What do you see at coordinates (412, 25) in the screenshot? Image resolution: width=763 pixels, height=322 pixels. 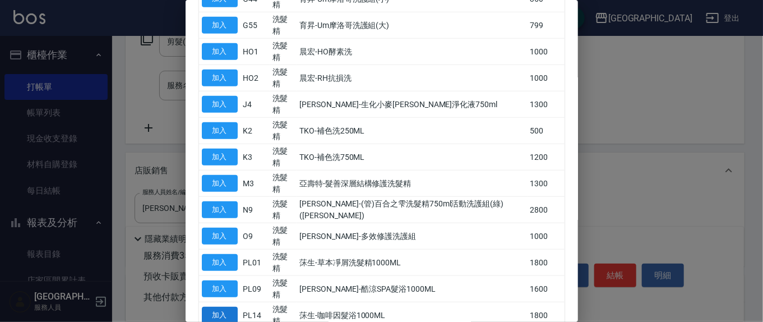 I see `td: 育昇-Um摩洛哥洗護組(大)` at bounding box center [412, 25].